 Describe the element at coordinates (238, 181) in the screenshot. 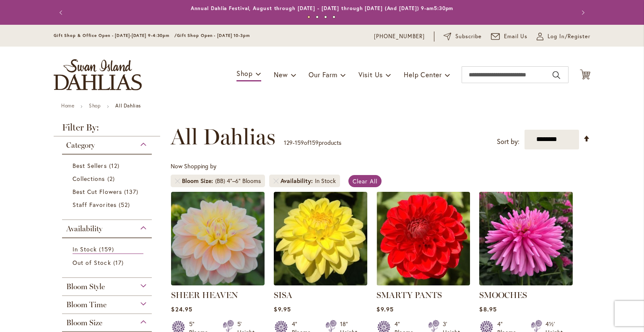

I see `div: (BB) 4"–6" Blooms` at that location.